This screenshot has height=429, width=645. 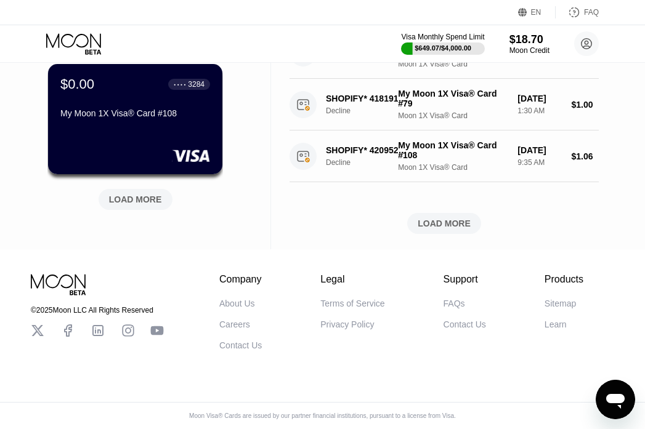 What do you see at coordinates (240, 280) in the screenshot?
I see `div: Company` at bounding box center [240, 280].